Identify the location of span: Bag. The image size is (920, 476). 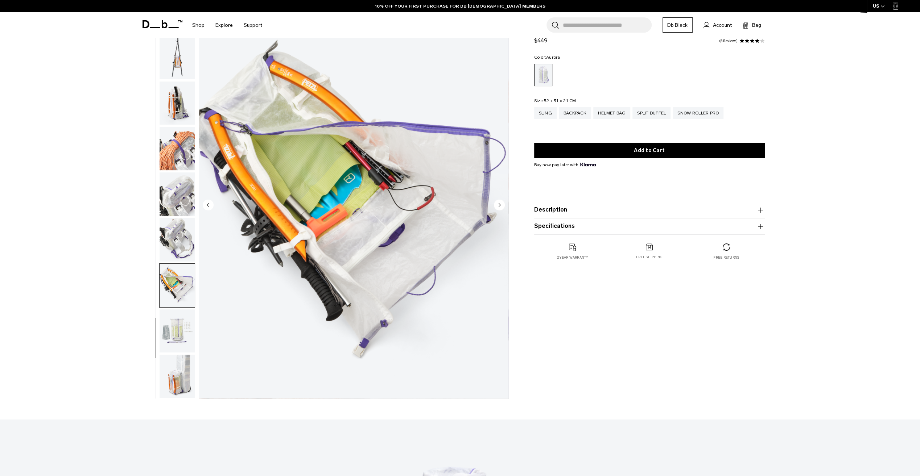
(756, 25).